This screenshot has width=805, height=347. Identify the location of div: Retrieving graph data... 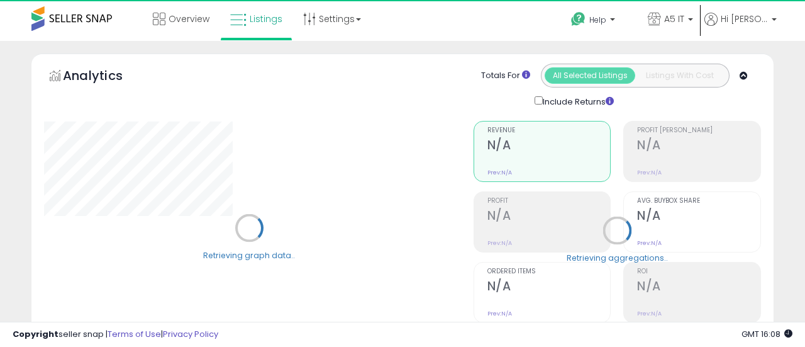
(249, 255).